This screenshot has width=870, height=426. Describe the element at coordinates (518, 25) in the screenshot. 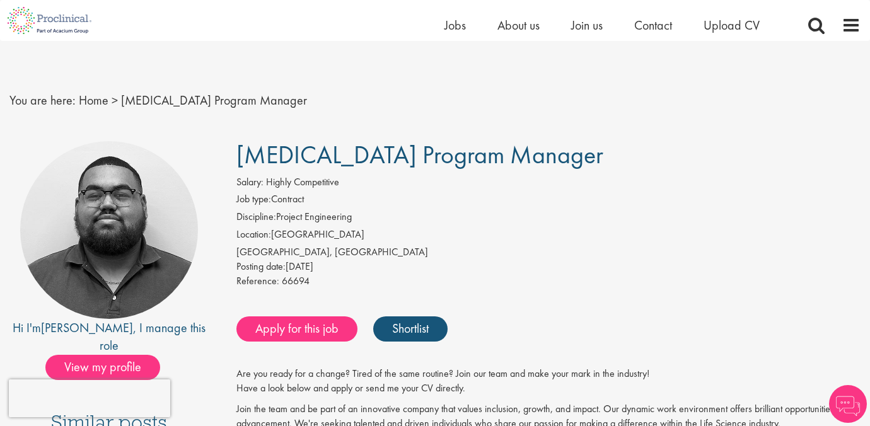

I see `span: About us` at that location.